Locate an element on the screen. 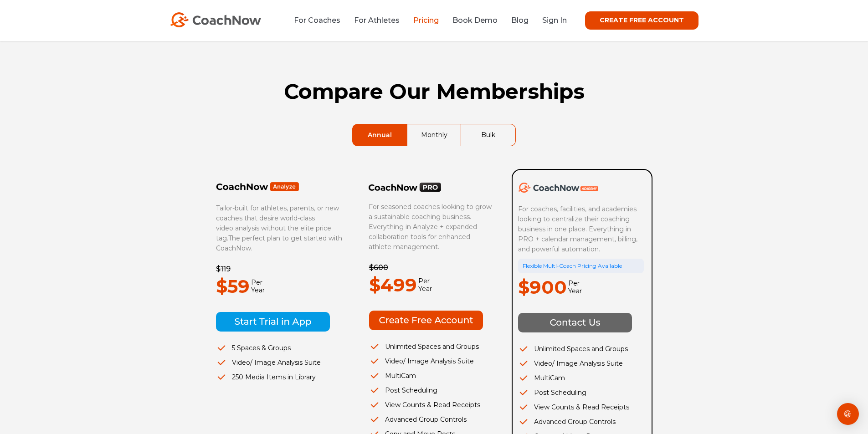 The image size is (868, 434). h1: Compare Our Memberships is located at coordinates (434, 91).